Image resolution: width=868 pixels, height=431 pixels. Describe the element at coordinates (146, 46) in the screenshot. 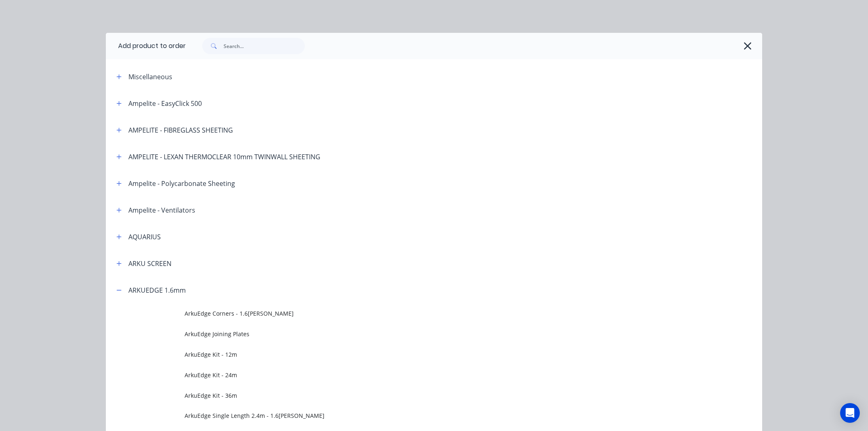

I see `div: Add product to order` at that location.